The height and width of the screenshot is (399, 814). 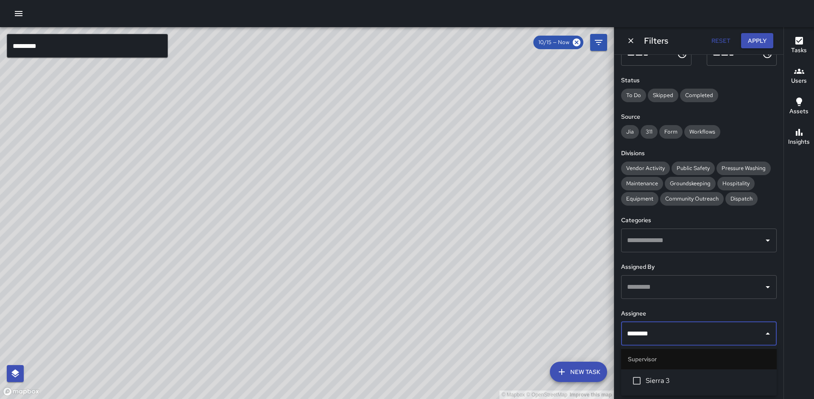 What do you see at coordinates (698, 359) in the screenshot?
I see `li: Supervisor` at bounding box center [698, 359].